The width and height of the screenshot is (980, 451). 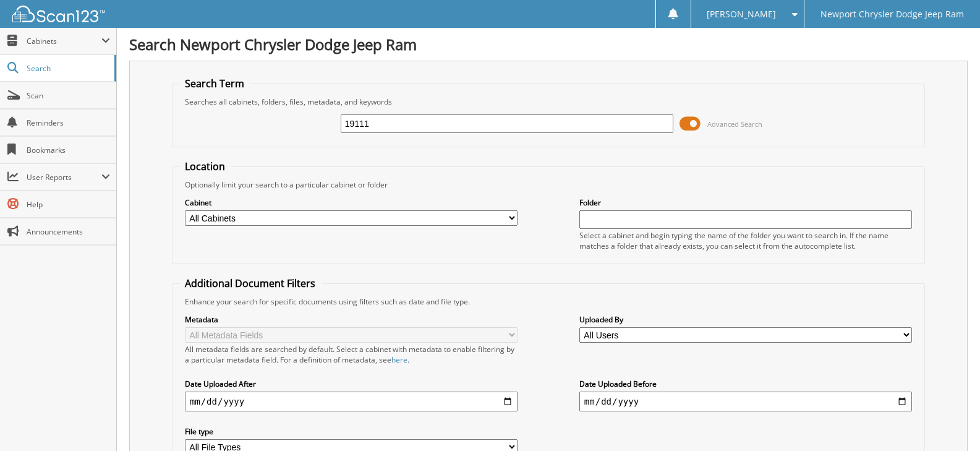 What do you see at coordinates (351, 202) in the screenshot?
I see `label: Cabinet` at bounding box center [351, 202].